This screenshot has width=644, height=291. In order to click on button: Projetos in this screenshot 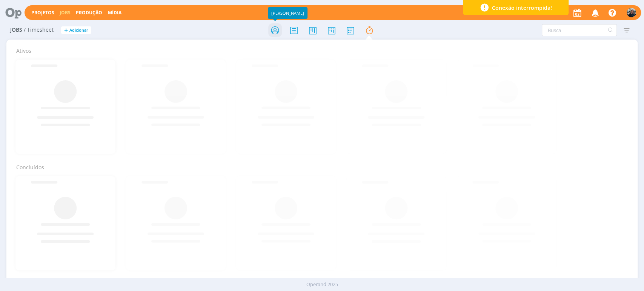, I will do `click(42, 13)`.